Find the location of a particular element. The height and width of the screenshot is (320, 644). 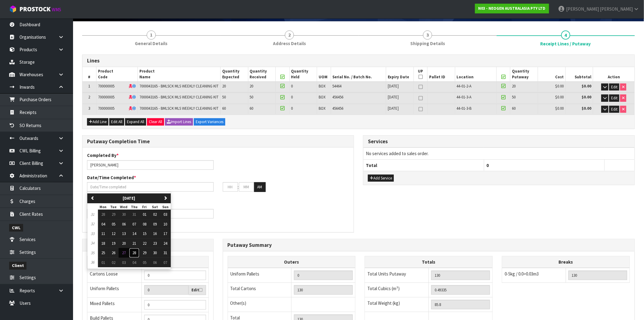

th: Subtotal is located at coordinates (579, 74).